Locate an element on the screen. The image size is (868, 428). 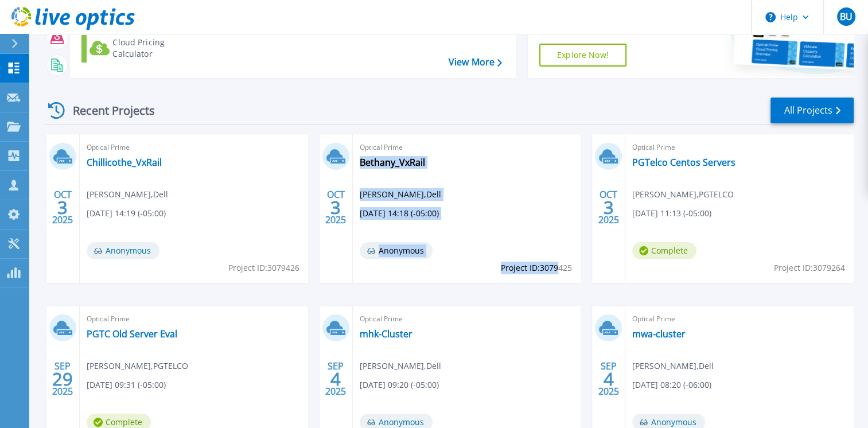
a: PGTC Old Server Eval is located at coordinates (132, 334).